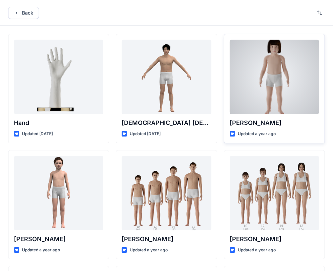 The height and width of the screenshot is (271, 333). Describe the element at coordinates (59, 123) in the screenshot. I see `p: Hand` at that location.